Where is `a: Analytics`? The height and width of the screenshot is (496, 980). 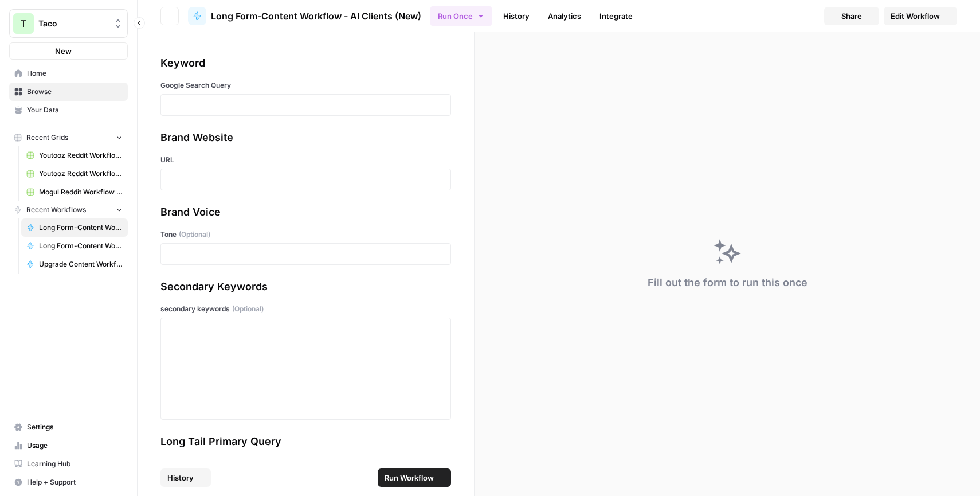 a: Analytics is located at coordinates (565, 16).